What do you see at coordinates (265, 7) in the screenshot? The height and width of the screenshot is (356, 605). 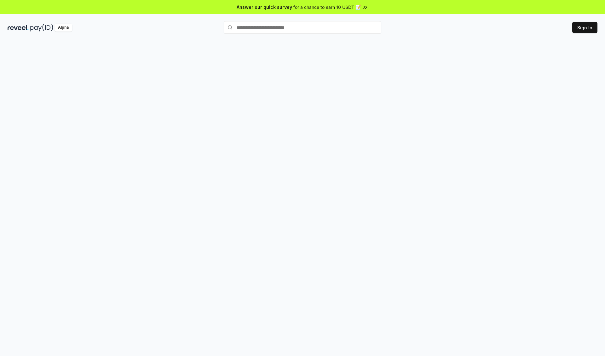 I see `span: Answer our quick survey` at bounding box center [265, 7].